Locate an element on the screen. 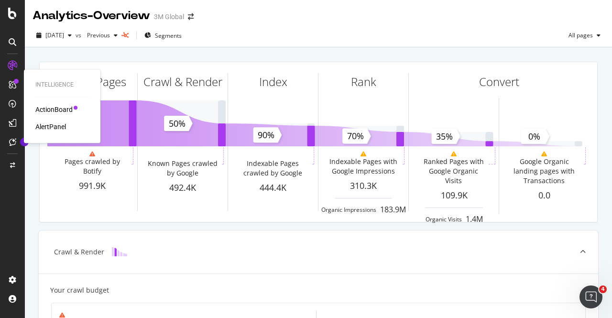 Image resolution: width=612 pixels, height=318 pixels. div: Pages crawled by Botify is located at coordinates (92, 166).